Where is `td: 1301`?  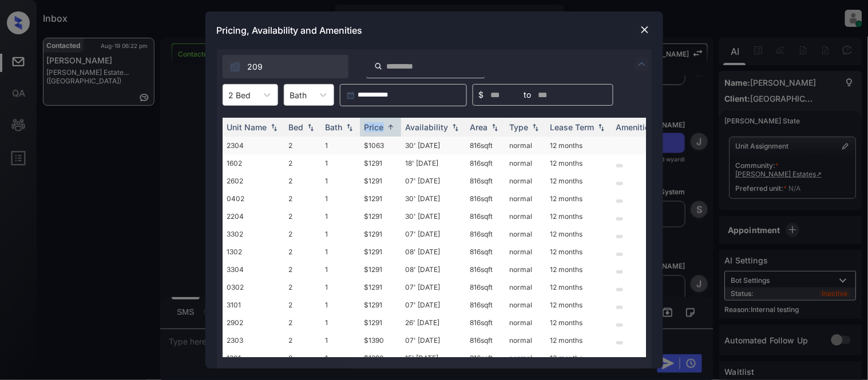 td: 1301 is located at coordinates (254, 358).